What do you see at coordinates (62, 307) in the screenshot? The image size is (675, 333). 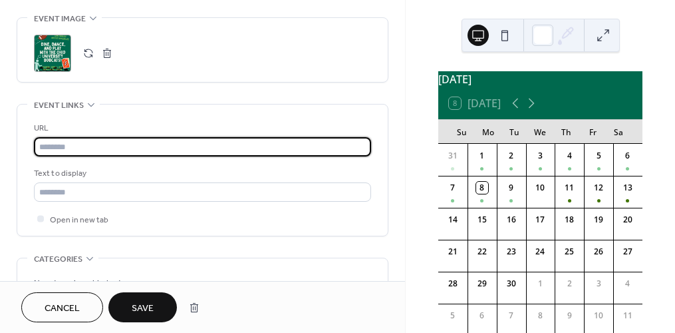 I see `a: Cancel` at bounding box center [62, 307].